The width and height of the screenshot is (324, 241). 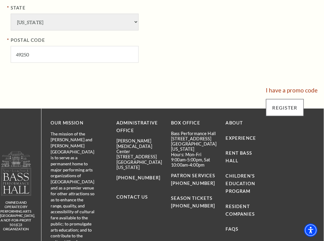 I want to click on a: Resident Companies, so click(x=241, y=210).